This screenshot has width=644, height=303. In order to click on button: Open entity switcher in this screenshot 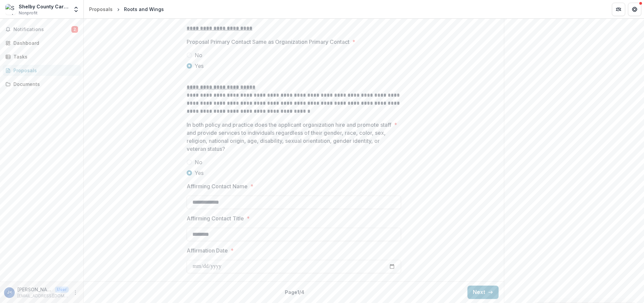, I will do `click(76, 9)`.